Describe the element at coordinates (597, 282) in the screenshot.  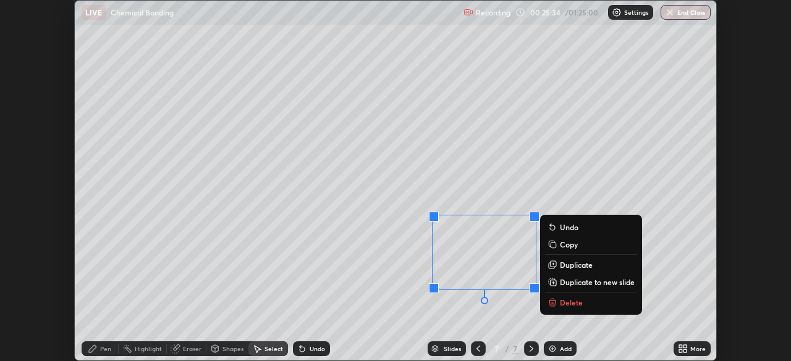
I see `p: Duplicate to new slide` at that location.